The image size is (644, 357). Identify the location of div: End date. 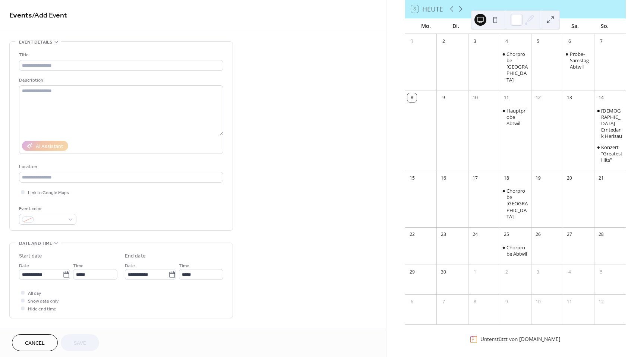
(135, 256).